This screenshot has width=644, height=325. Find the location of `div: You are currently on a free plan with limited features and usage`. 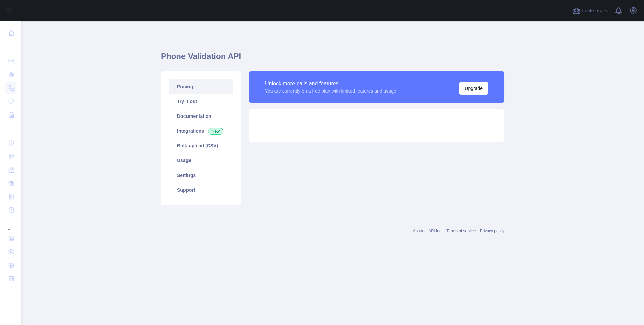

div: You are currently on a free plan with limited features and usage is located at coordinates (331, 91).